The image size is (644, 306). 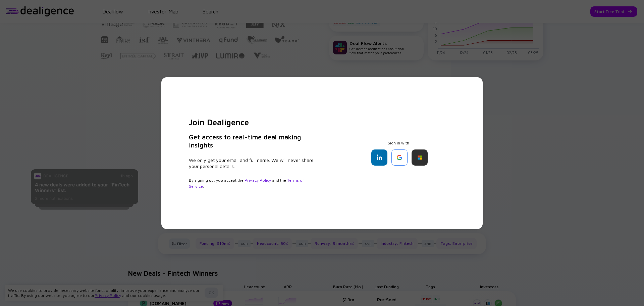 What do you see at coordinates (257, 180) in the screenshot?
I see `a: Privacy Policy` at bounding box center [257, 180].